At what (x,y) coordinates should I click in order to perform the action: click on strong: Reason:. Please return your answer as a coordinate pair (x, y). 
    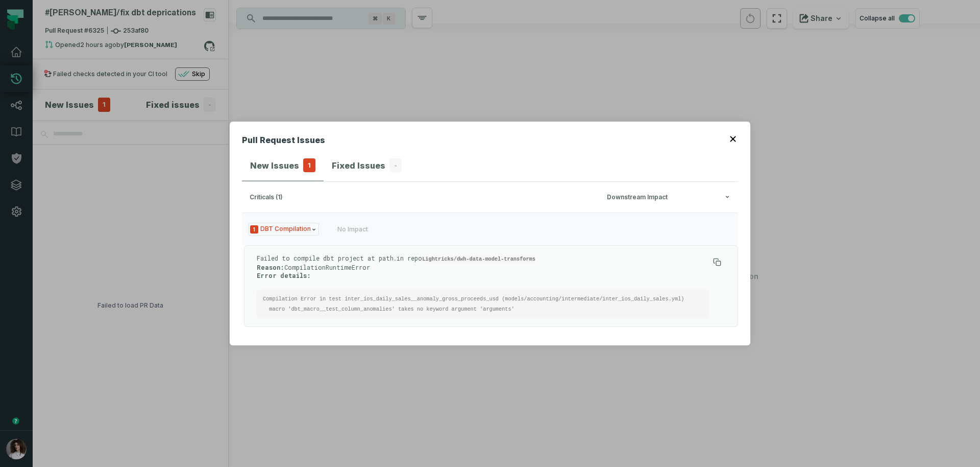
    Looking at the image, I should click on (270, 267).